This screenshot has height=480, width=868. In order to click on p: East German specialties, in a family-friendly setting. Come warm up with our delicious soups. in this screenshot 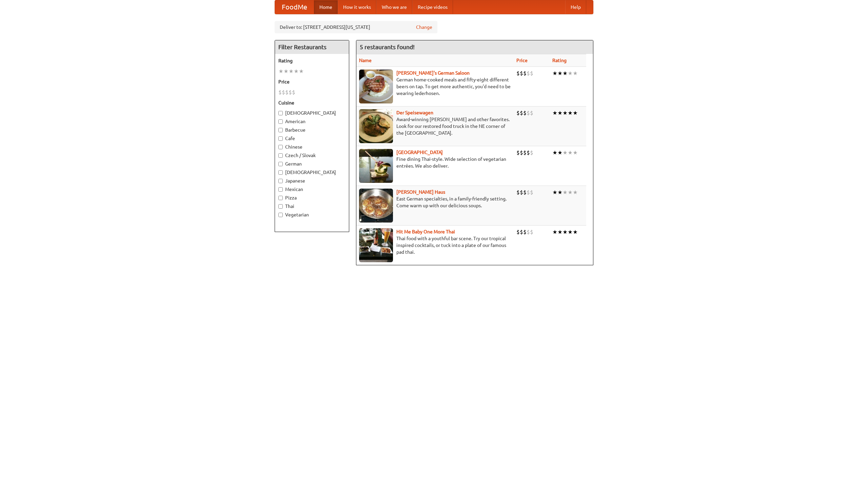, I will do `click(435, 202)`.